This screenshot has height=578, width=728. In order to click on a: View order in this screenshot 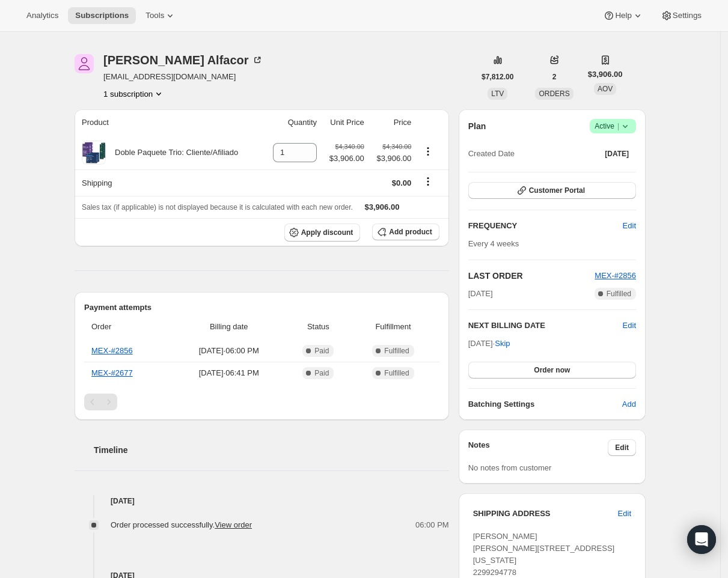, I will do `click(233, 525)`.